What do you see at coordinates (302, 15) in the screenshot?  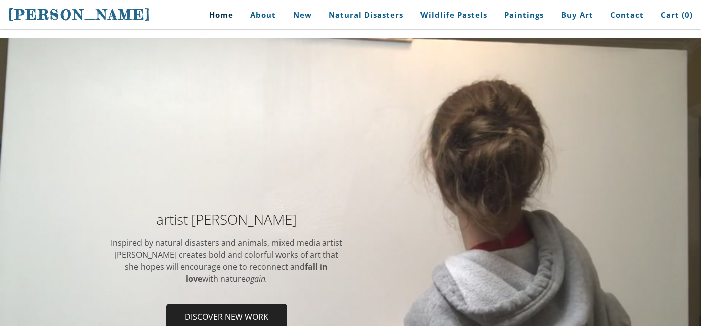 I see `a: New` at bounding box center [302, 15].